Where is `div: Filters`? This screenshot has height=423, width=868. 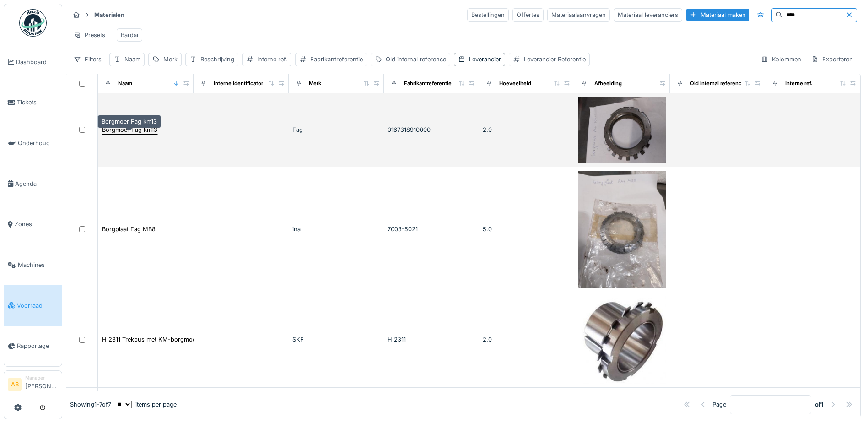
div: Filters is located at coordinates (88, 59).